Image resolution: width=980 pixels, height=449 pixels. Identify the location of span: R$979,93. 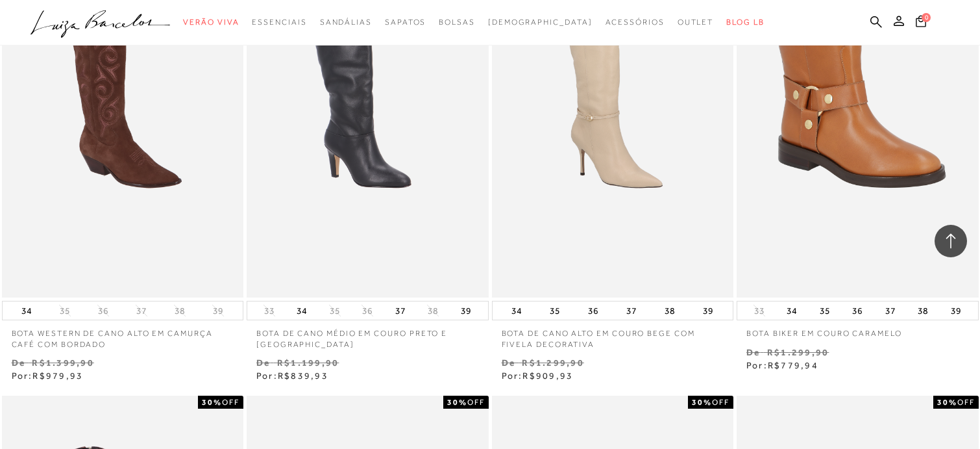
(58, 375).